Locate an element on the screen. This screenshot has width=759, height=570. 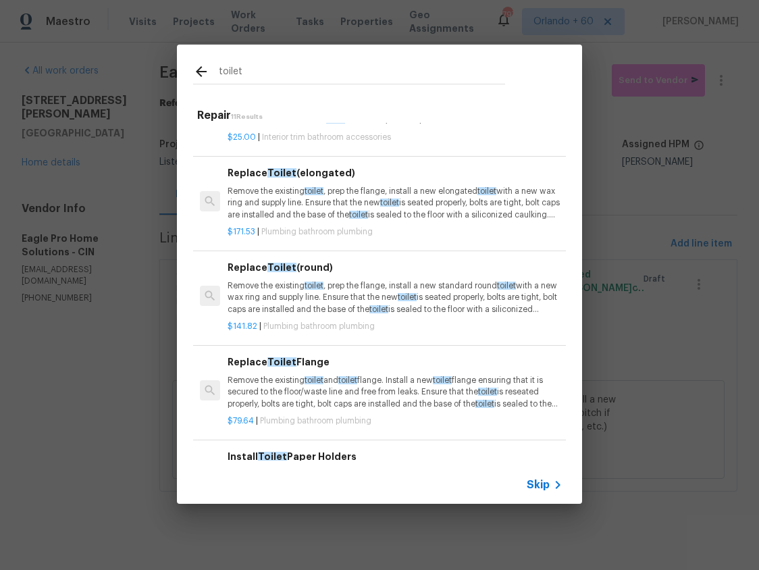
span: $171.53 is located at coordinates (241, 232).